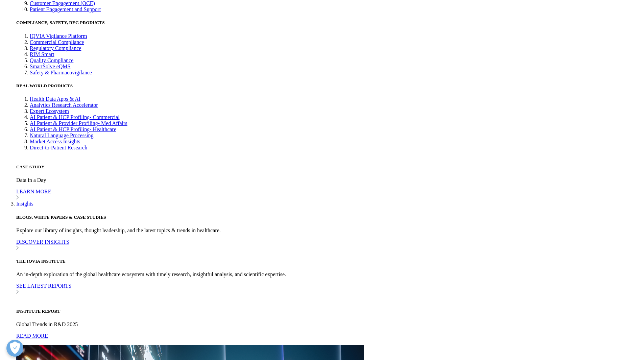 Image resolution: width=644 pixels, height=360 pixels. What do you see at coordinates (329, 325) in the screenshot?
I see `p: Global Trends in R&D 2025` at bounding box center [329, 325].